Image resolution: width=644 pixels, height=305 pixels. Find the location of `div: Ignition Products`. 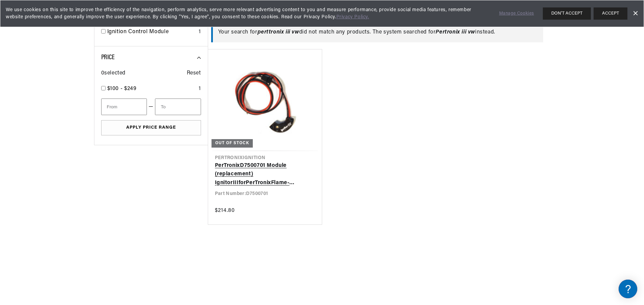

div: Ignition Products is located at coordinates (68, 50).